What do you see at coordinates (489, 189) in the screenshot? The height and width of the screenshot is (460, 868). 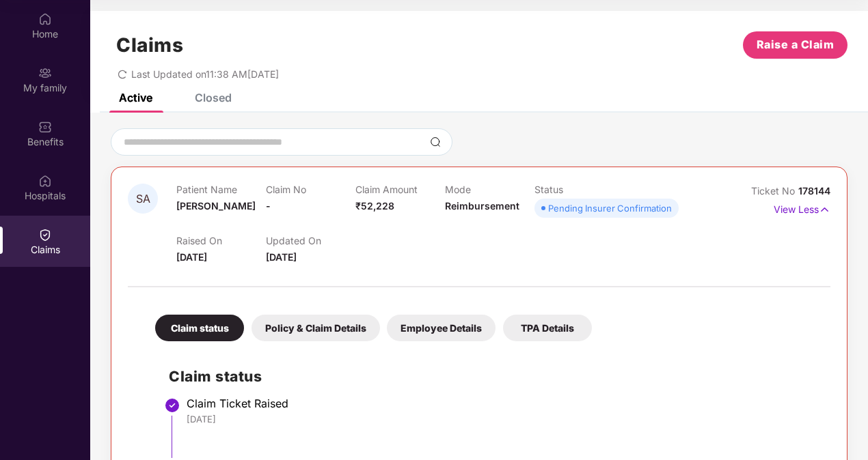 I see `p: Mode` at bounding box center [489, 189].